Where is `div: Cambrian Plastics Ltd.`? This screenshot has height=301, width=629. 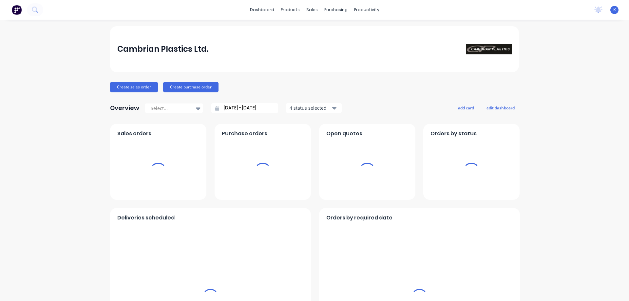 div: Cambrian Plastics Ltd. is located at coordinates (163, 49).